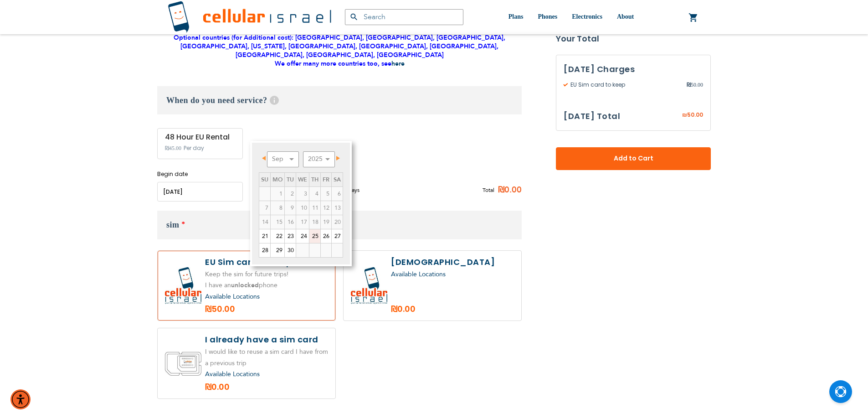 The width and height of the screenshot is (868, 419). Describe the element at coordinates (338, 158) in the screenshot. I see `span: Next` at that location.